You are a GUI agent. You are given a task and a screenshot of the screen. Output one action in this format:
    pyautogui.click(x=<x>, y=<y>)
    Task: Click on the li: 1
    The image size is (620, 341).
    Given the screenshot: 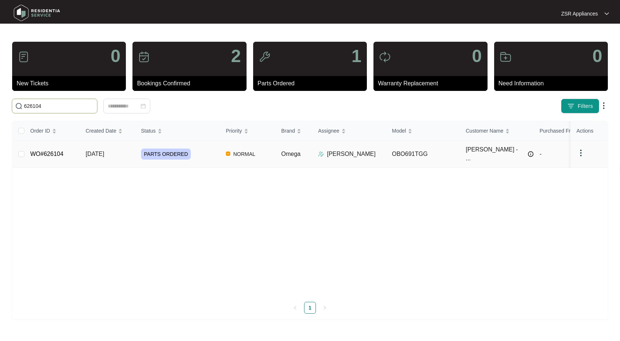 What is the action you would take?
    pyautogui.click(x=310, y=308)
    